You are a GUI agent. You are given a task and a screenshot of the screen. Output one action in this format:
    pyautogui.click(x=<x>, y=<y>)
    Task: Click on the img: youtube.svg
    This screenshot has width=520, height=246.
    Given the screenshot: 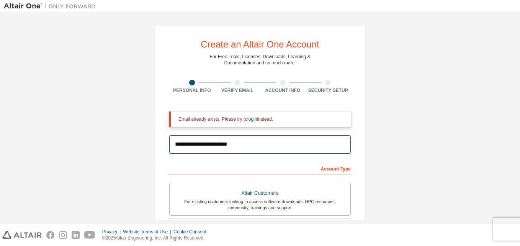 What is the action you would take?
    pyautogui.click(x=90, y=235)
    